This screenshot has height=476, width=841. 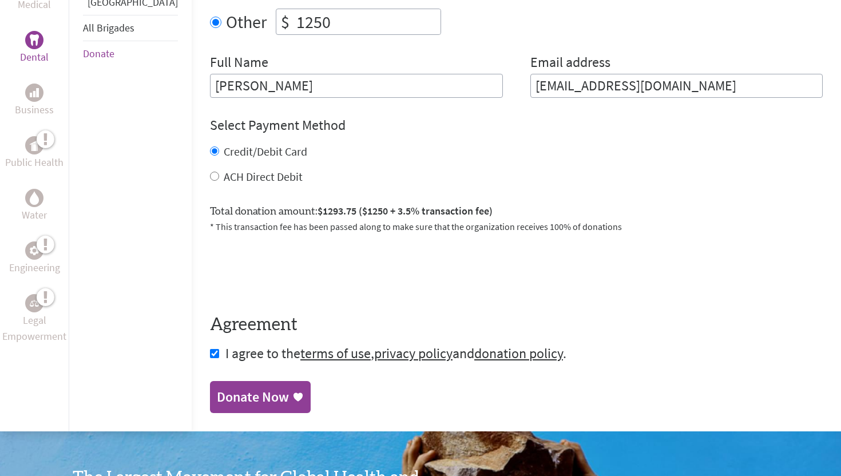 I want to click on a: Donate, so click(x=98, y=53).